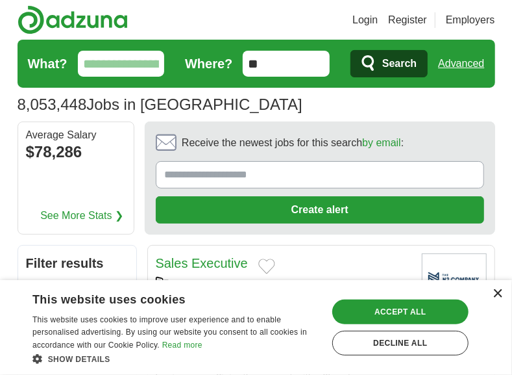 Image resolution: width=512 pixels, height=375 pixels. What do you see at coordinates (455, 277) in the screenshot?
I see `img: Company logo` at bounding box center [455, 277].